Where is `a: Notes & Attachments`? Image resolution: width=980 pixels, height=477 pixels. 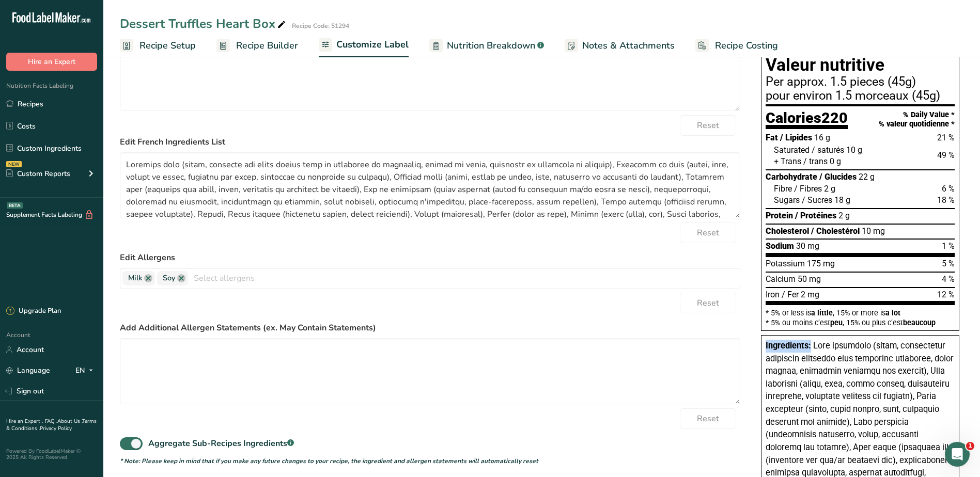
a: Notes & Attachments is located at coordinates (620, 46).